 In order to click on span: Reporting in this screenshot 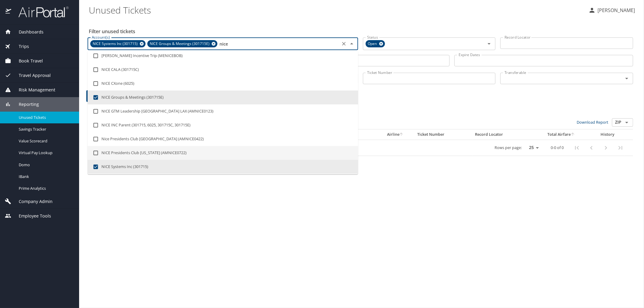, I will do `click(25, 104)`.